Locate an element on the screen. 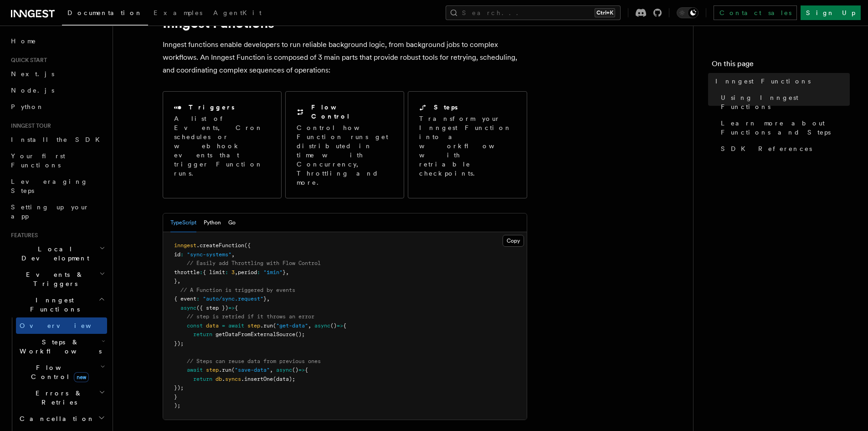  span: ({ step }) is located at coordinates (213, 308).